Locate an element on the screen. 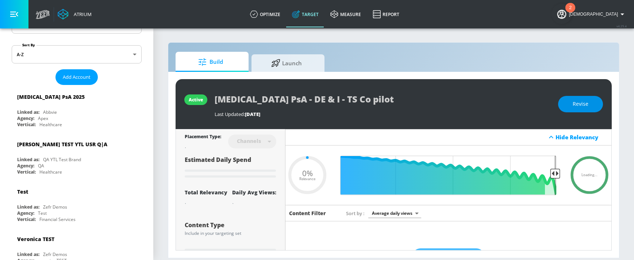 The height and width of the screenshot is (260, 634). a: measure is located at coordinates (346, 14).